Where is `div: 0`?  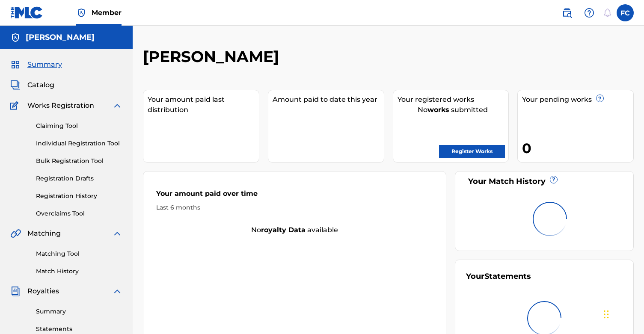
div: 0 is located at coordinates (578, 148).